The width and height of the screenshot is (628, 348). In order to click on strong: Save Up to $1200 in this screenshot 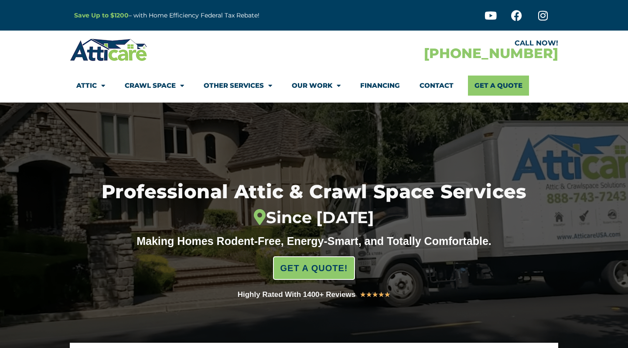, I will do `click(101, 15)`.